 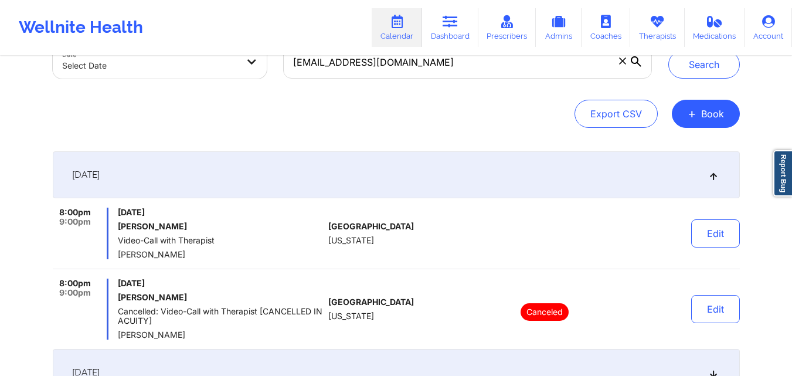 What do you see at coordinates (397, 28) in the screenshot?
I see `a: Calendar` at bounding box center [397, 28].